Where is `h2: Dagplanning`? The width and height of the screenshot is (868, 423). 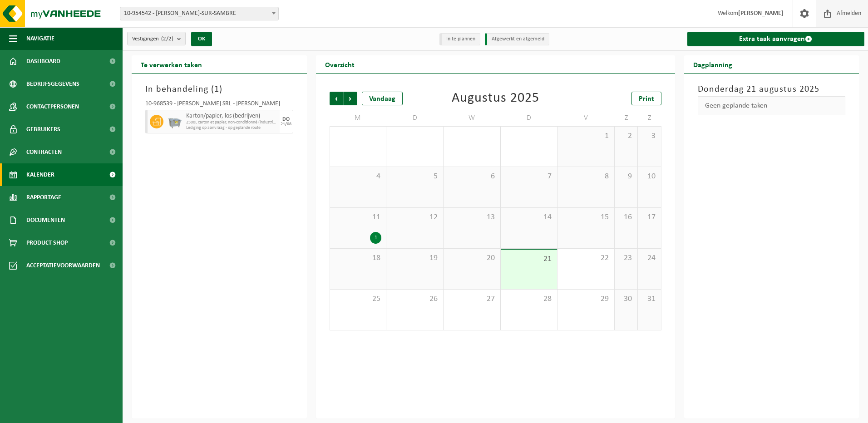
h2: Dagplanning is located at coordinates (712, 64).